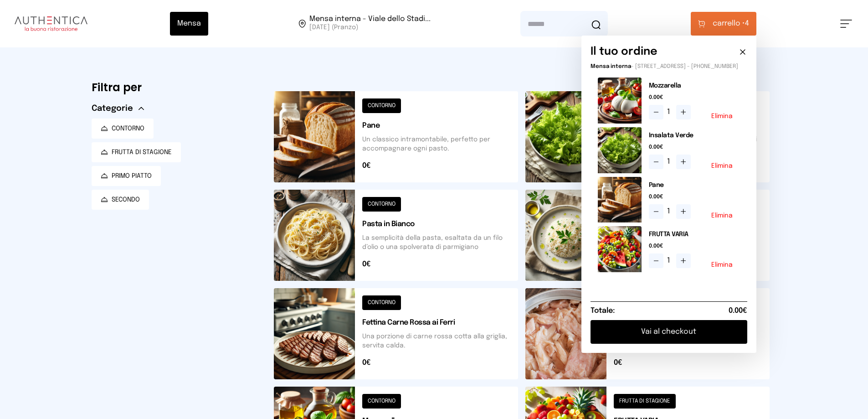 This screenshot has height=419, width=868. I want to click on span: Mensa interna, so click(611, 66).